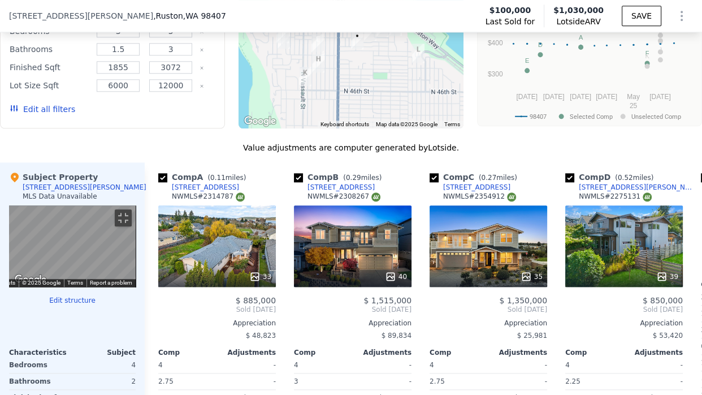  What do you see at coordinates (40, 365) in the screenshot?
I see `div: Bedrooms` at bounding box center [40, 365].